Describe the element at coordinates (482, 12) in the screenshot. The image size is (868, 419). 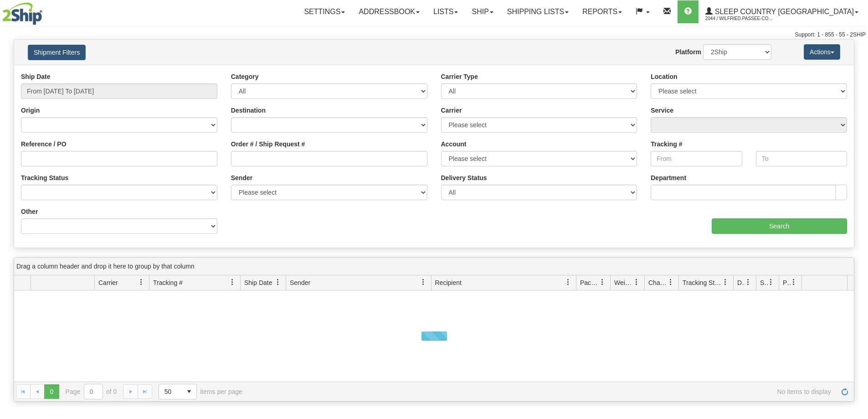
I see `a: Ship` at that location.